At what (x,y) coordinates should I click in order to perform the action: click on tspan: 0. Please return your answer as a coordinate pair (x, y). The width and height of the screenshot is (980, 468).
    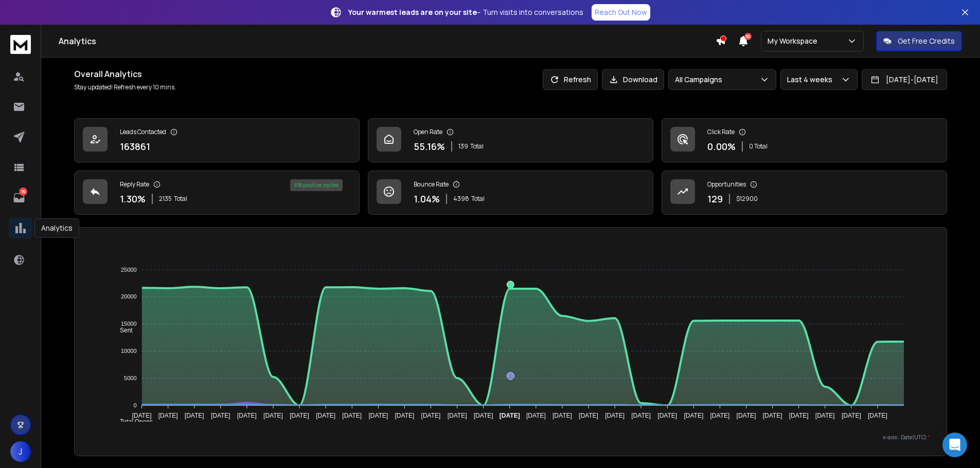
    Looking at the image, I should click on (135, 406).